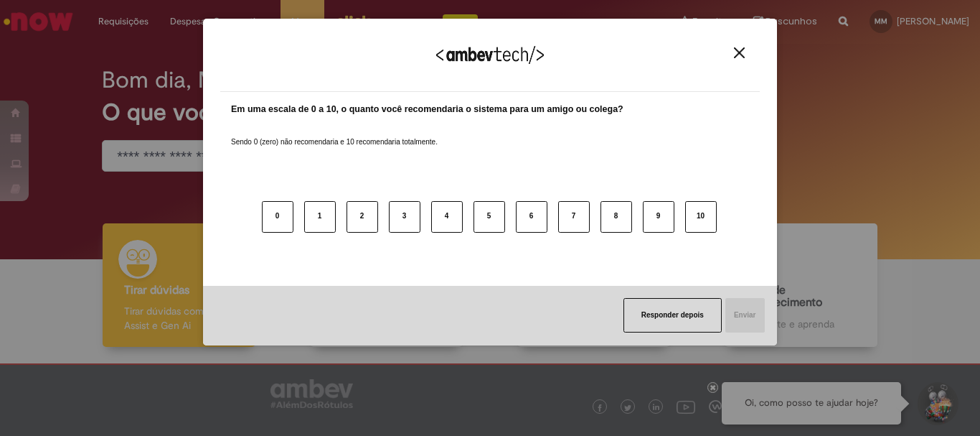  I want to click on button: 10, so click(701, 217).